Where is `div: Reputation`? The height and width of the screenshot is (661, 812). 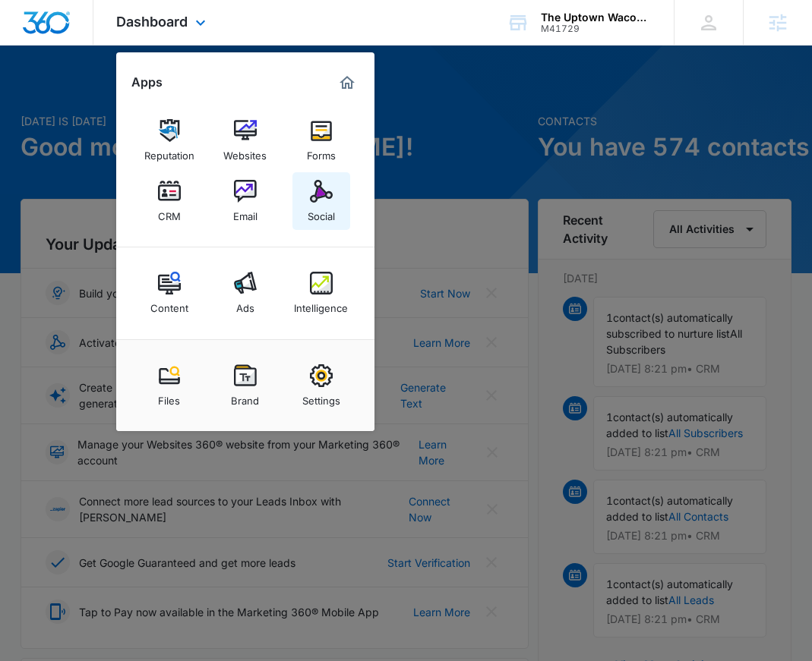 div: Reputation is located at coordinates (169, 152).